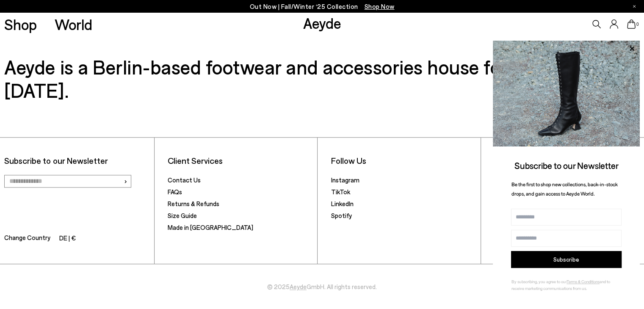 Image resolution: width=644 pixels, height=309 pixels. What do you see at coordinates (67, 239) in the screenshot?
I see `li: DE | €` at bounding box center [67, 239].